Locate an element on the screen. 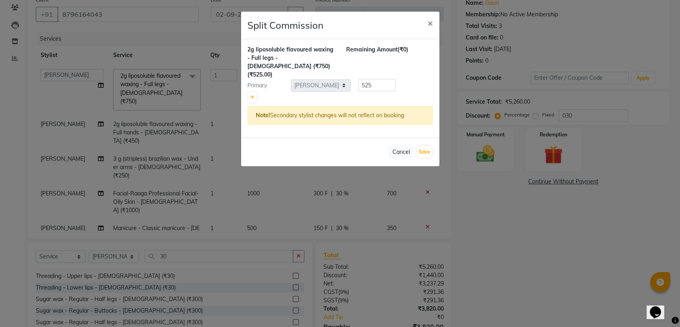 The width and height of the screenshot is (680, 327). strong: Note! is located at coordinates (263, 115).